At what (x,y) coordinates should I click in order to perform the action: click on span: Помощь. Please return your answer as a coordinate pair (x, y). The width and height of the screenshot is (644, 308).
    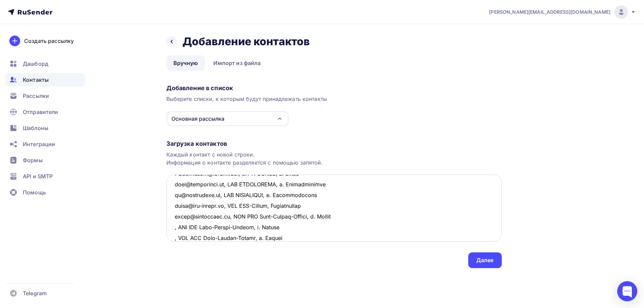
    Looking at the image, I should click on (34, 192).